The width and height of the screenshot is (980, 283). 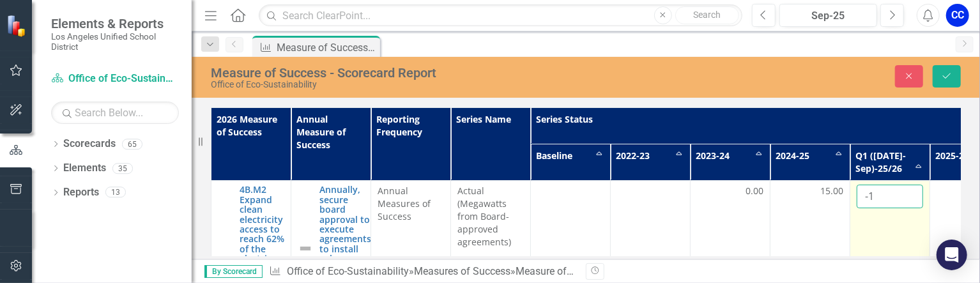 What do you see at coordinates (115, 112) in the screenshot?
I see `input: Search Below...` at bounding box center [115, 112].